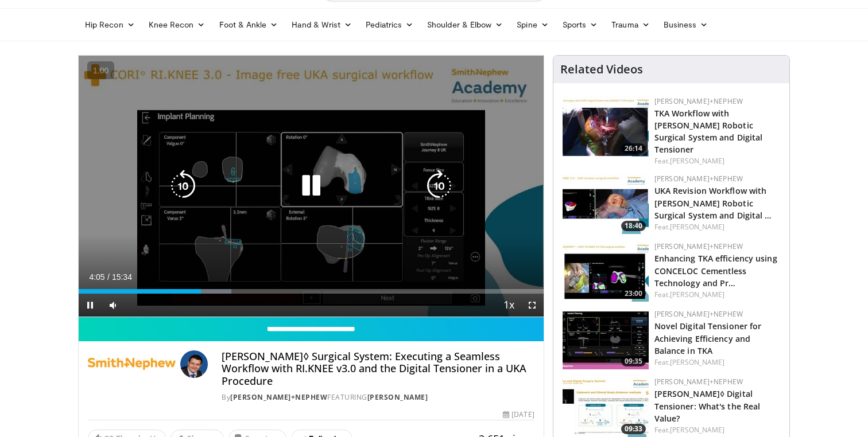 The height and width of the screenshot is (437, 868). Describe the element at coordinates (686, 25) in the screenshot. I see `a: Business` at that location.